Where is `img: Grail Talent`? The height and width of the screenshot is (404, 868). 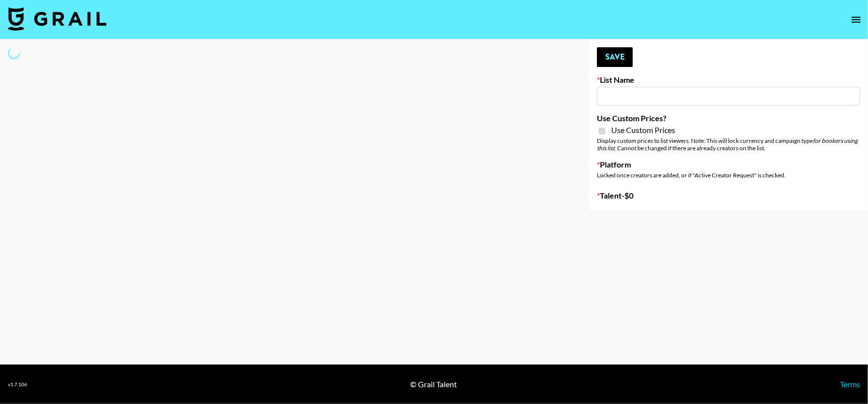 img: Grail Talent is located at coordinates (57, 19).